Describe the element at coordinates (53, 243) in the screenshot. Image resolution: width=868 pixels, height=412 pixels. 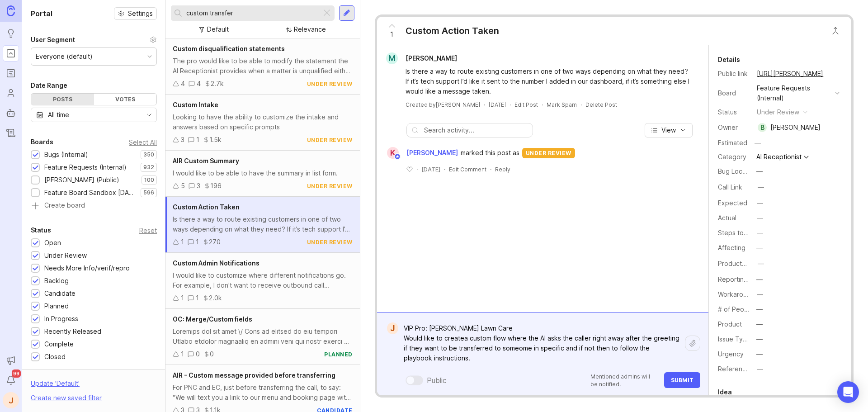
I see `div: Open` at that location.